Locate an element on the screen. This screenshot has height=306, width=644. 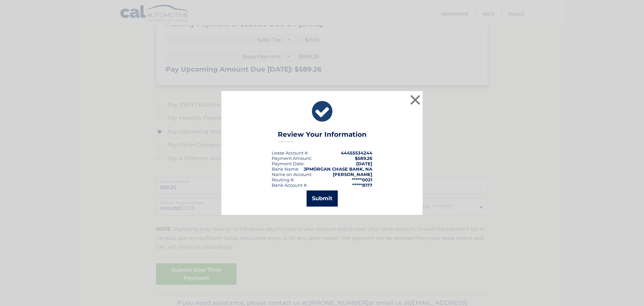
h3: Review Your Information is located at coordinates (322, 136).